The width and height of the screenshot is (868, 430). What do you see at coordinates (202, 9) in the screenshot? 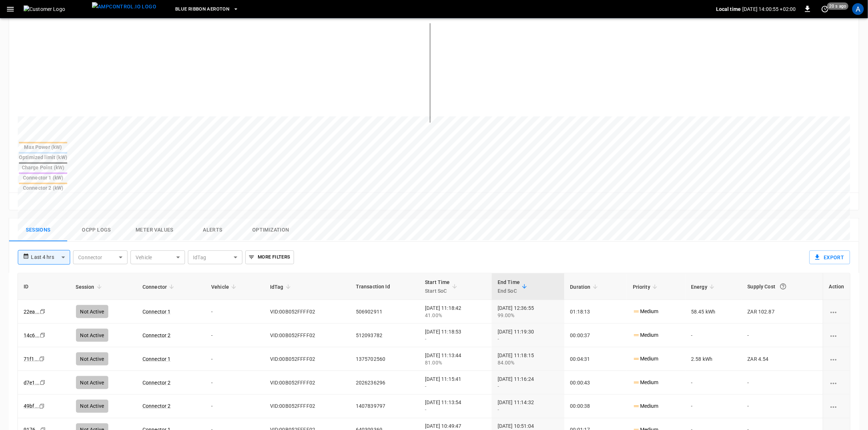
I see `span: Blue Ribbon Aeroton` at bounding box center [202, 9].